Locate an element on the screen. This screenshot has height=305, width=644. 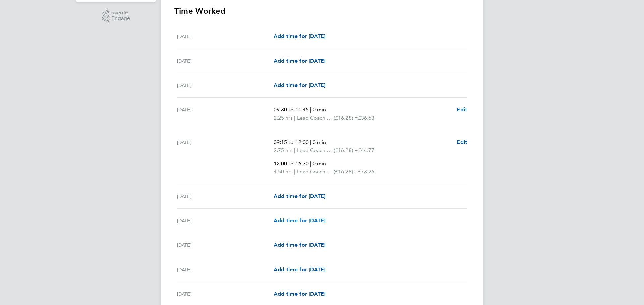
span: 09:15 to 12:00 is located at coordinates (291, 142).